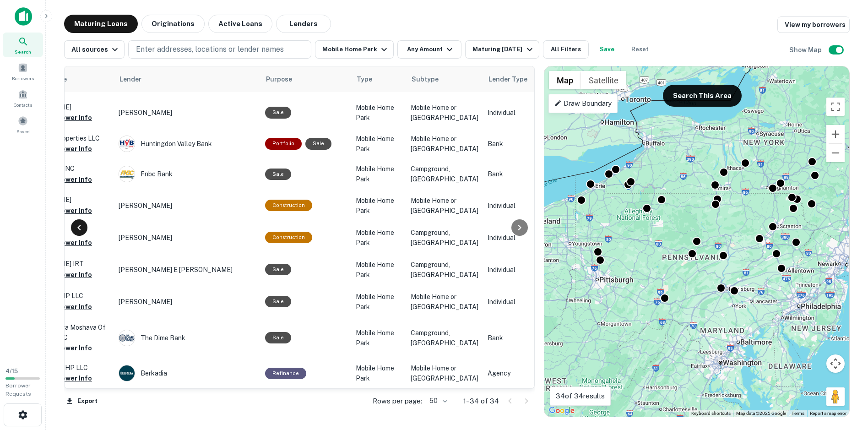 The image size is (868, 430). What do you see at coordinates (580, 397) in the screenshot?
I see `p: 34 of 34 results` at bounding box center [580, 397].